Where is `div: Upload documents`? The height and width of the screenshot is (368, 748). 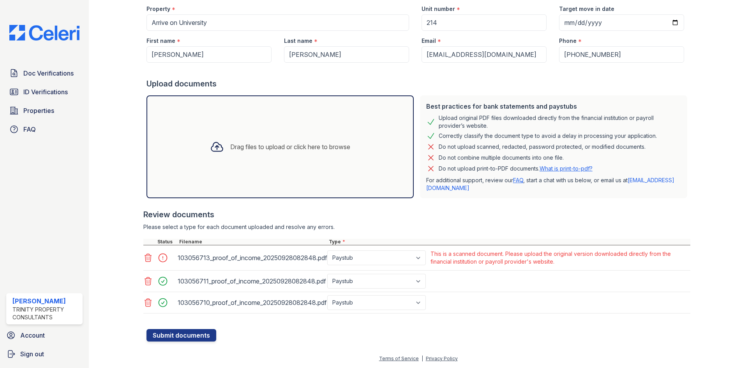
div: Upload documents is located at coordinates (418, 84).